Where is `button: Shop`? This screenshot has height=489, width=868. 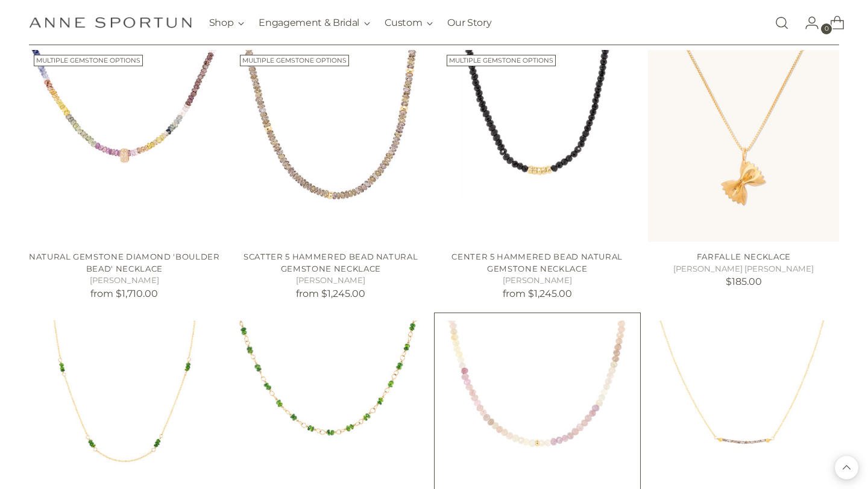
button: Shop is located at coordinates (227, 23).